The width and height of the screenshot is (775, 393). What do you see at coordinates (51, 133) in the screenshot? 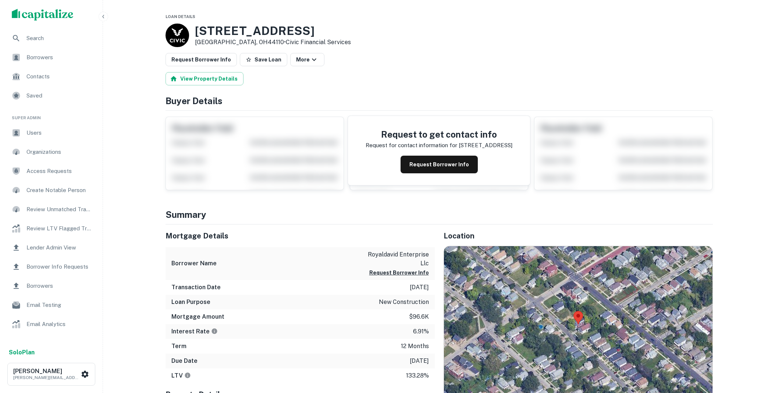
I see `div: Users` at bounding box center [51, 133].